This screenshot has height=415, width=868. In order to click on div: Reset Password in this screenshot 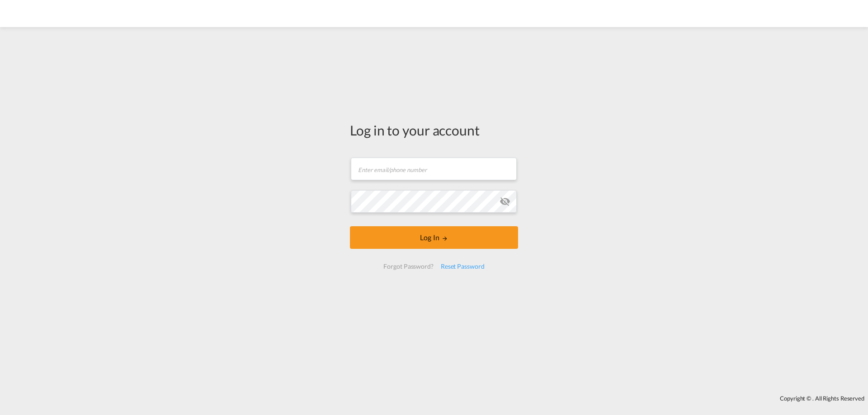, I will do `click(462, 266)`.